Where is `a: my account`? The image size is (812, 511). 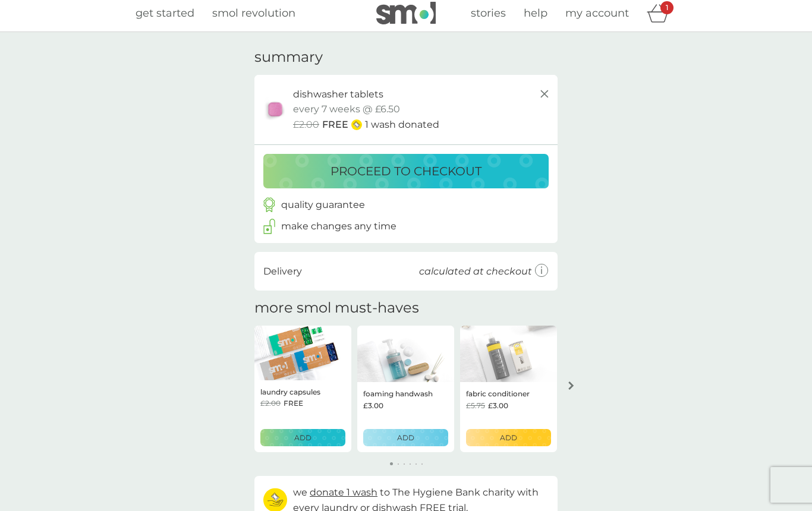 a: my account is located at coordinates (597, 13).